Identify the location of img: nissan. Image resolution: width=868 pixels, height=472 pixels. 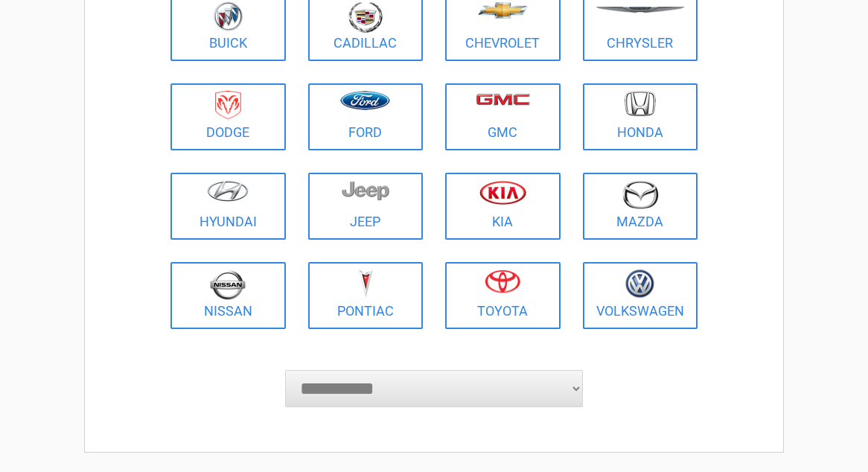
(228, 284).